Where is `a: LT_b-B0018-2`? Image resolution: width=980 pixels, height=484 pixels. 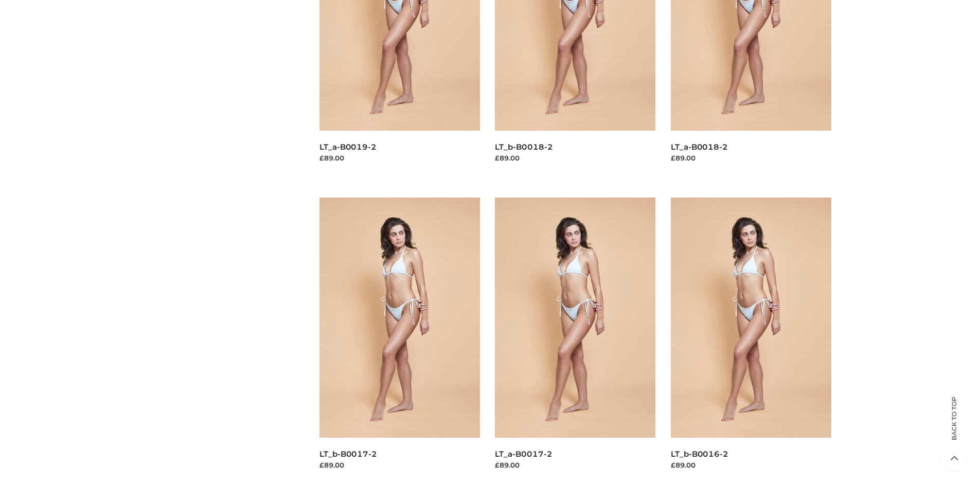
a: LT_b-B0018-2 is located at coordinates (524, 147).